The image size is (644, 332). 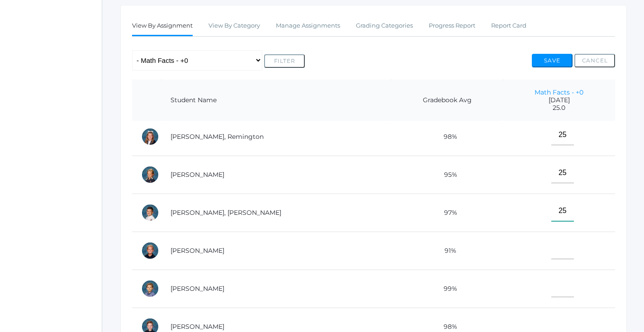 What do you see at coordinates (447, 174) in the screenshot?
I see `td: 95%` at bounding box center [447, 174].